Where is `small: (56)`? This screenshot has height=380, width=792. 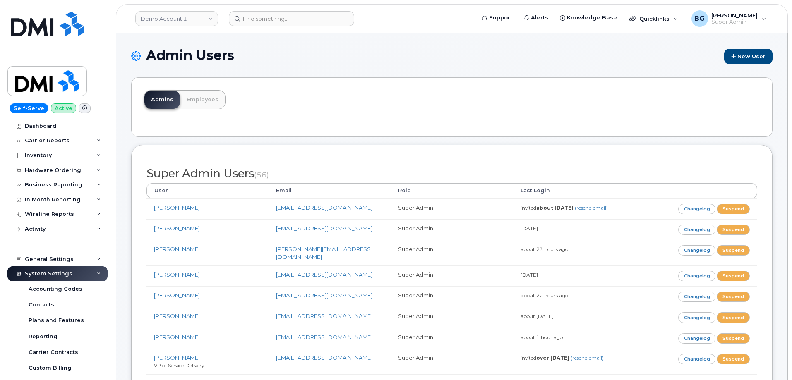 small: (56) is located at coordinates (261, 175).